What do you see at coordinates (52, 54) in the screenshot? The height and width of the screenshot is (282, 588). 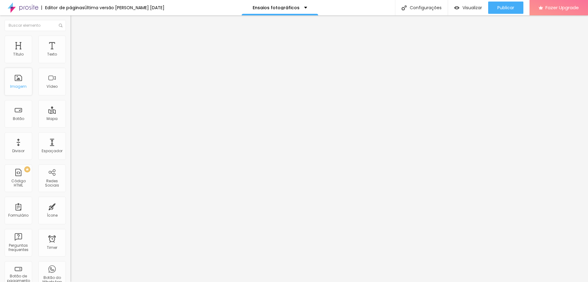 I see `div: Texto` at bounding box center [52, 54].